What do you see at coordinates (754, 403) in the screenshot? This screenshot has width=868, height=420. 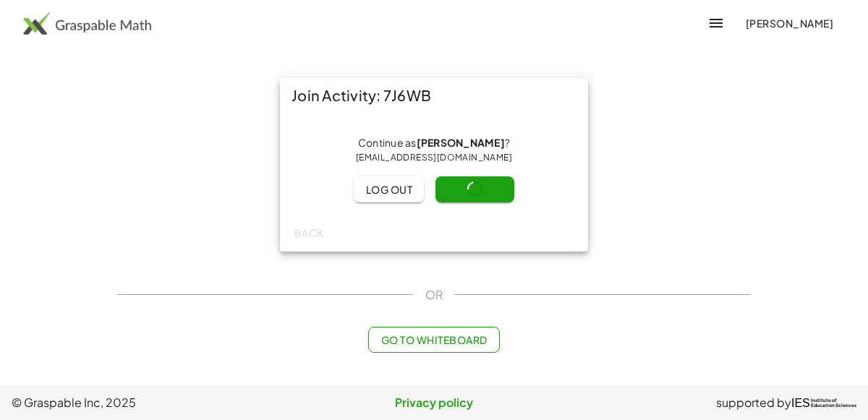 I see `span: supported by` at bounding box center [754, 403].